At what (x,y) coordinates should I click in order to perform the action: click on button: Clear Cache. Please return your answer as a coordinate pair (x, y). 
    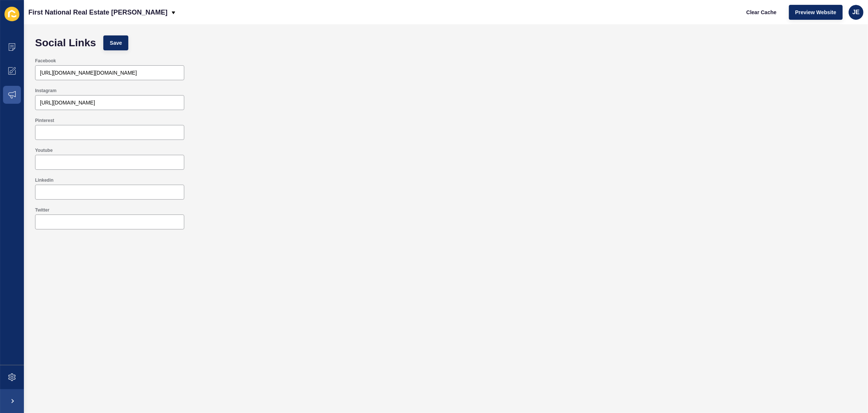
    Looking at the image, I should click on (761, 12).